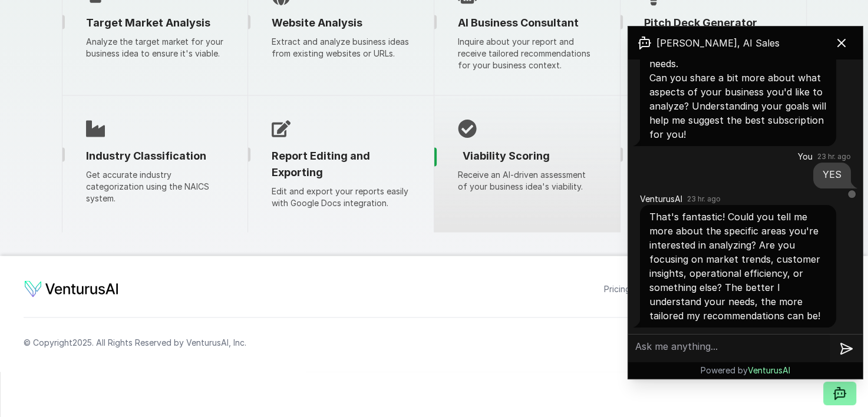 The height and width of the screenshot is (417, 868). I want to click on span: AI Business Consultant, so click(517, 23).